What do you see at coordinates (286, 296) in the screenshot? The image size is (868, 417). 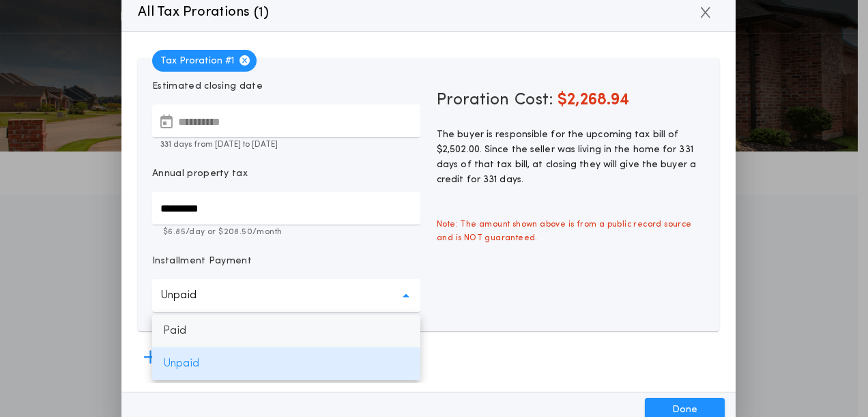 I see `button: Unpaid` at bounding box center [286, 296].